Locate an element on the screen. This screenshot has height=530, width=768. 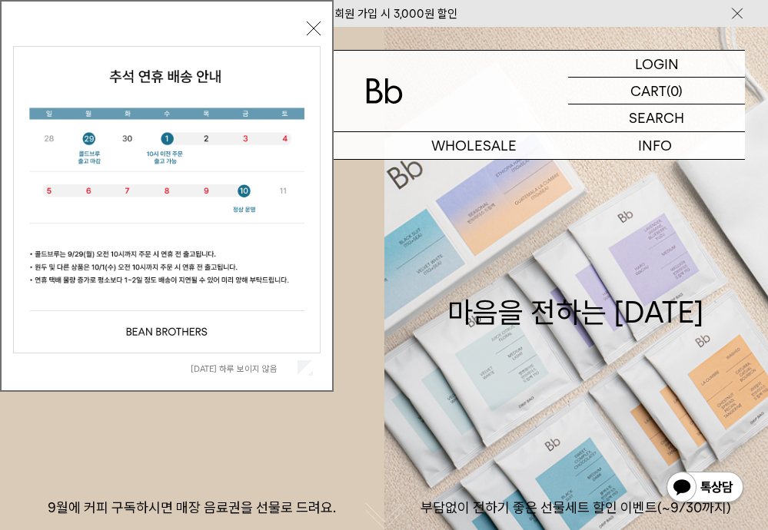
p: WHOLESALE is located at coordinates (474, 145).